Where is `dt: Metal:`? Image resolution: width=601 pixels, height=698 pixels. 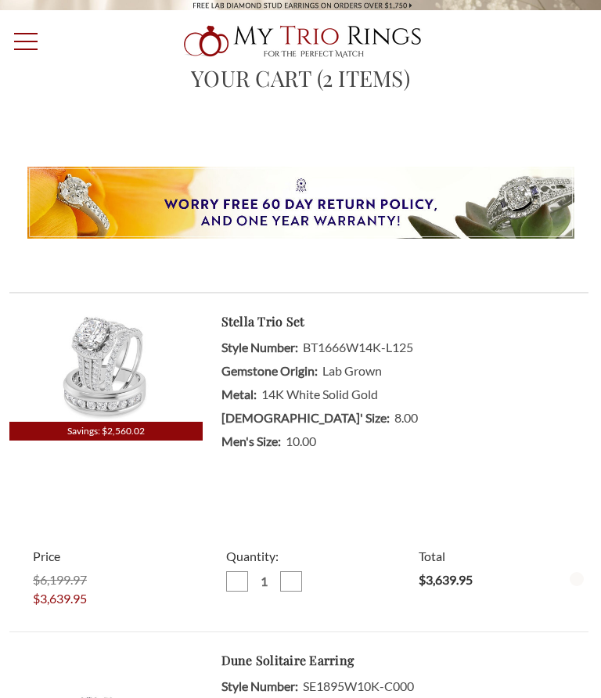
dt: Metal: is located at coordinates (239, 394).